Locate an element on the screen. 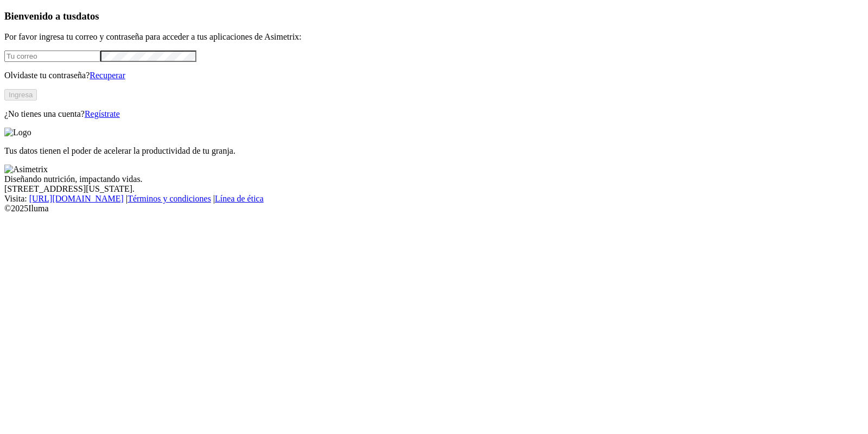 The width and height of the screenshot is (868, 434). p: Tus datos tienen el poder de acelerar la productividad de tu granja. is located at coordinates (434, 151).